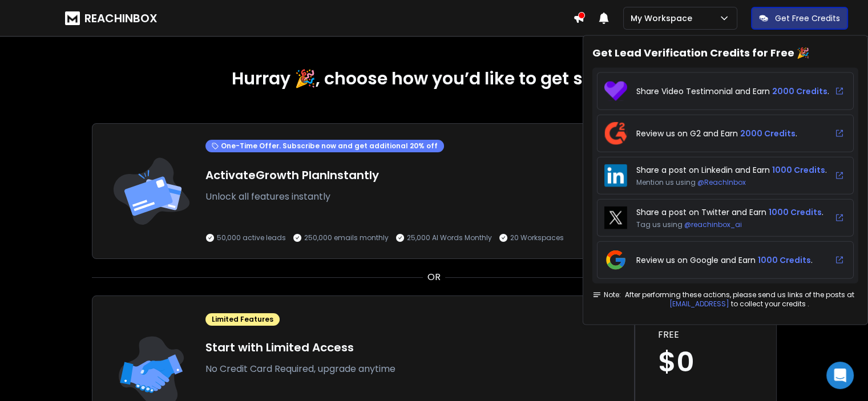 Image resolution: width=868 pixels, height=401 pixels. Describe the element at coordinates (414, 197) in the screenshot. I see `p: Unlock all features instantly` at that location.